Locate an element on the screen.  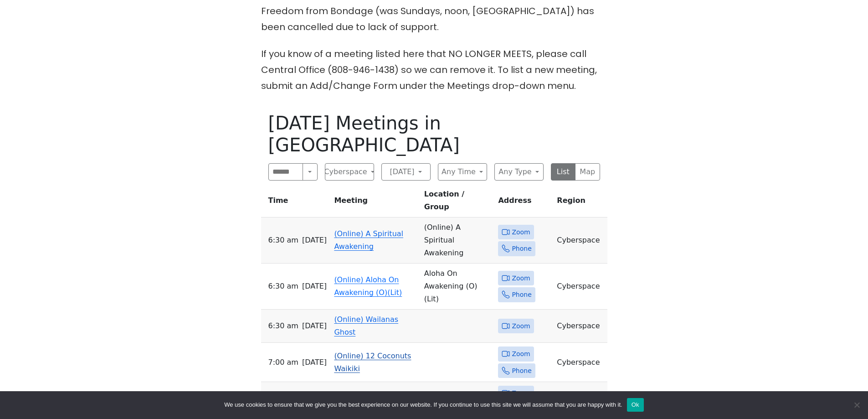
th: Location / Group is located at coordinates (458, 203).